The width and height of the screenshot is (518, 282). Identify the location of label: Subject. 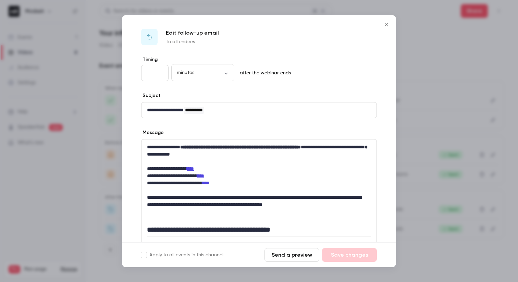
(151, 96).